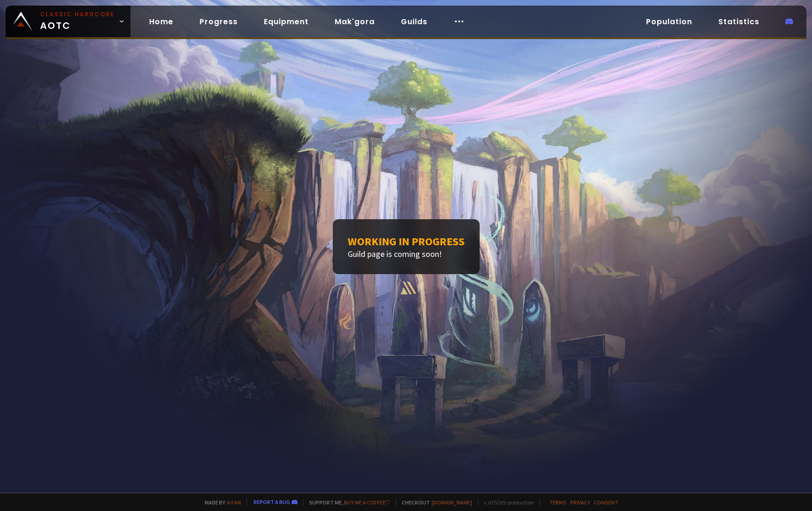 This screenshot has width=812, height=511. What do you see at coordinates (506, 502) in the screenshot?
I see `span: v. d752d5 - production` at bounding box center [506, 502].